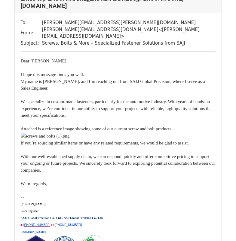 Image resolution: width=236 pixels, height=241 pixels. I want to click on span: T:, so click(22, 224).